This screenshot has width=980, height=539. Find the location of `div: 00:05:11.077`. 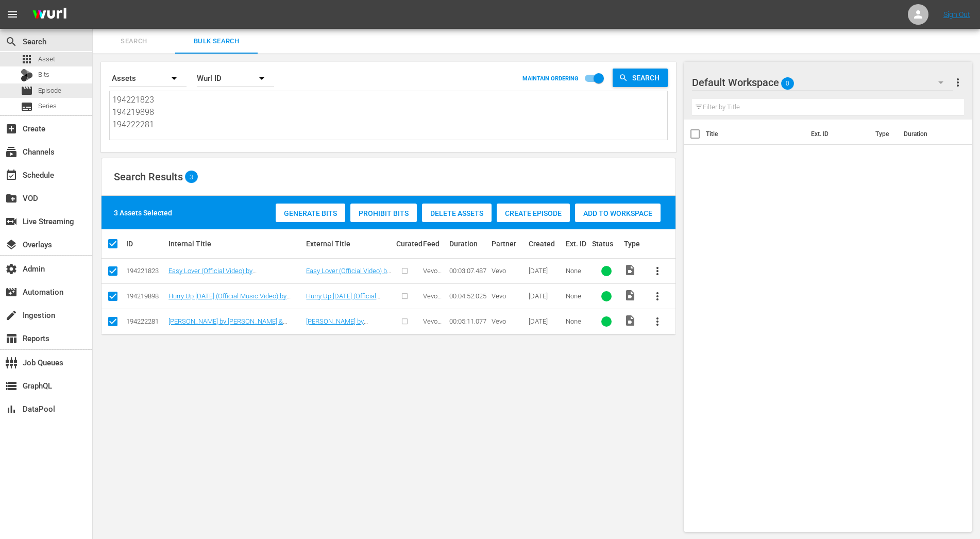

div: 00:05:11.077 is located at coordinates (469, 321).